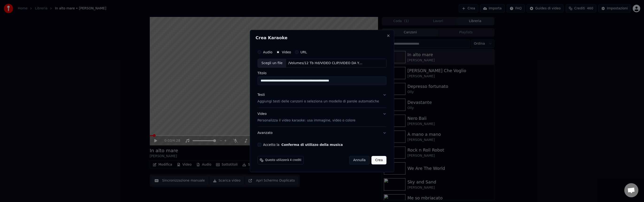 The image size is (644, 202). Describe the element at coordinates (379, 160) in the screenshot. I see `button: Crea` at that location.